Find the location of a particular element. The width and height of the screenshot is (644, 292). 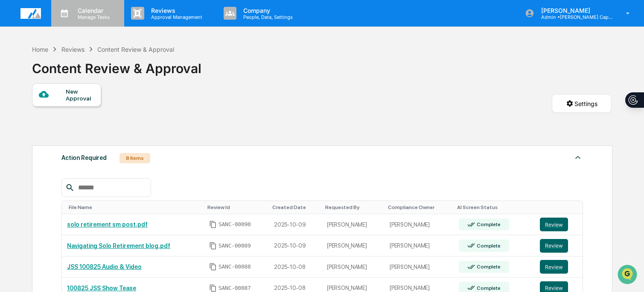

a: 🔎Data Lookup is located at coordinates (31, 128).